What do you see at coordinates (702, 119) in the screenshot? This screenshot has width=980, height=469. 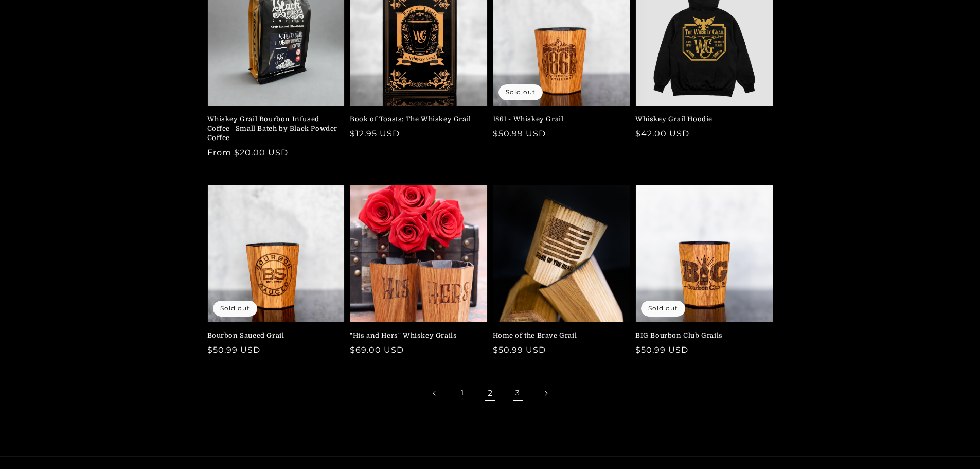 I see `a: Whiskey Grail Hoodie` at bounding box center [702, 119].